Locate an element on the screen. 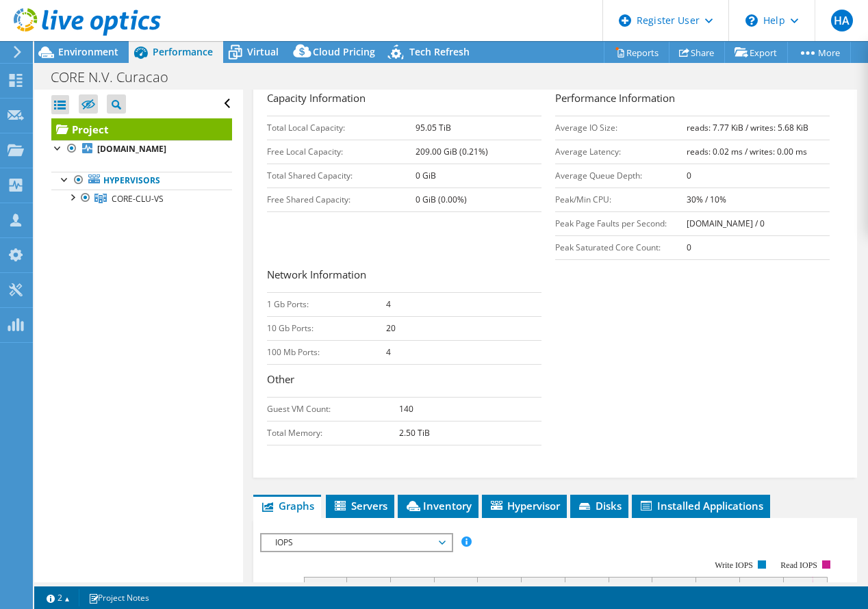 This screenshot has width=868, height=609. span: HA is located at coordinates (842, 21).